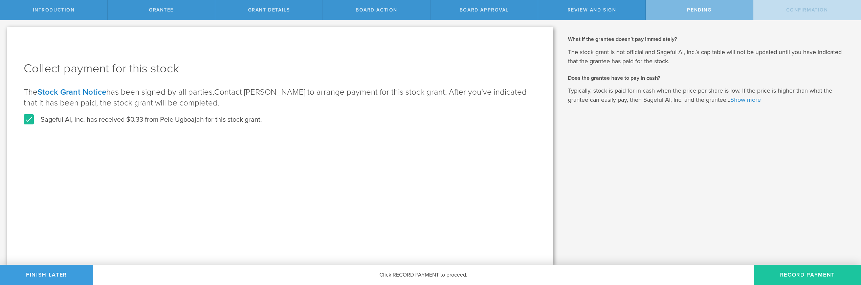 The height and width of the screenshot is (285, 861). I want to click on p: The stock grant is not official and Sageful AI, Inc.’s cap table will not be updated until you ha..., so click(709, 57).